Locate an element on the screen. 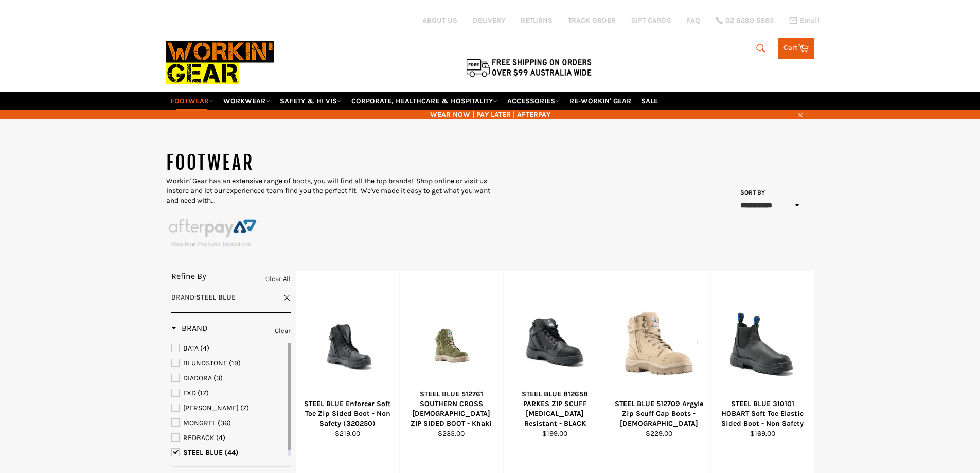 Image resolution: width=980 pixels, height=473 pixels. a: FOOTWEAR is located at coordinates (192, 101).